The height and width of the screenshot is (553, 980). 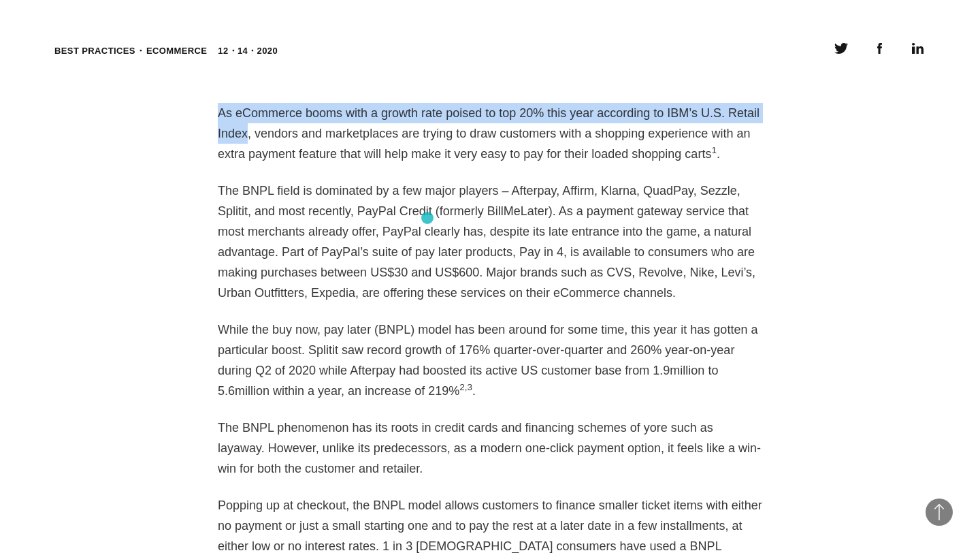 What do you see at coordinates (714, 150) in the screenshot?
I see `sup: 1` at bounding box center [714, 150].